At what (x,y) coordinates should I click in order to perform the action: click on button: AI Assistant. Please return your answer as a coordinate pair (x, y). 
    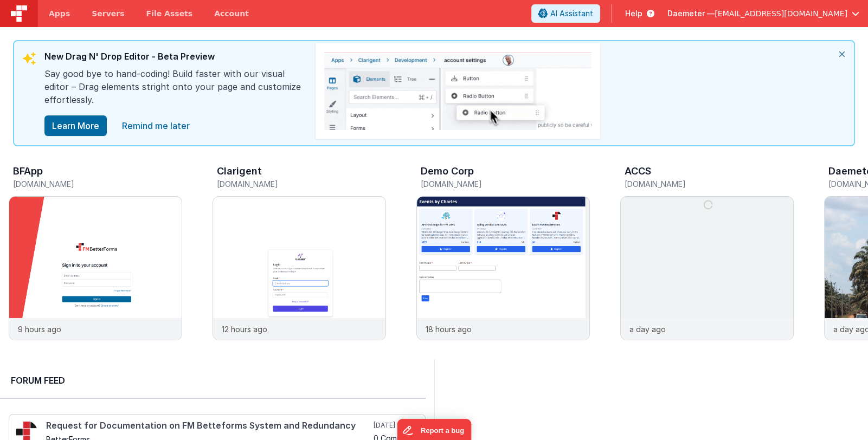
    Looking at the image, I should click on (565, 14).